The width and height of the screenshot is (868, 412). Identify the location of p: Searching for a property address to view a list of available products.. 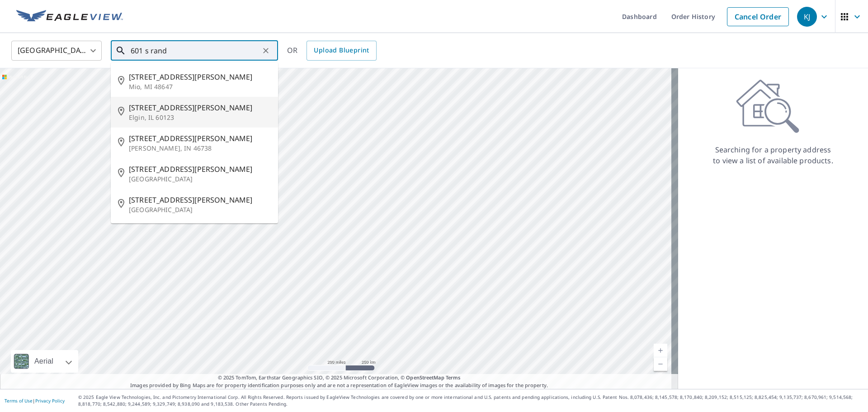
(773, 155).